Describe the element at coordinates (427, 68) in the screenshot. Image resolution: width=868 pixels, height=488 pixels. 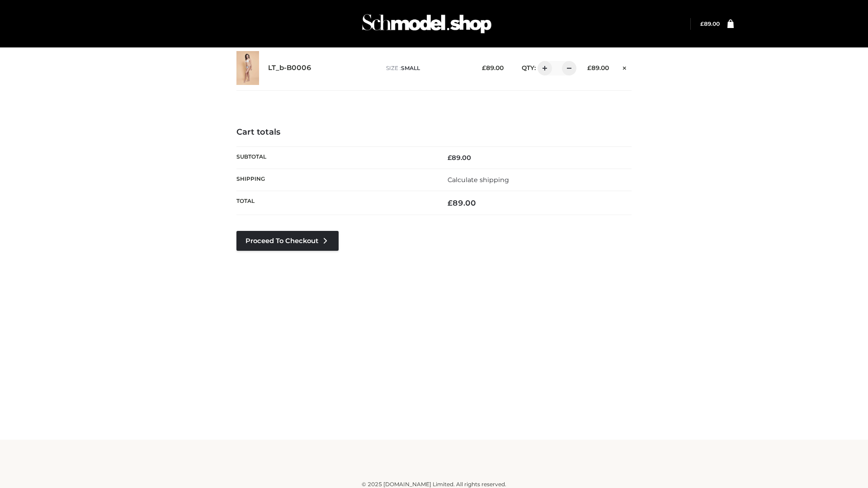
I see `p: size :` at that location.